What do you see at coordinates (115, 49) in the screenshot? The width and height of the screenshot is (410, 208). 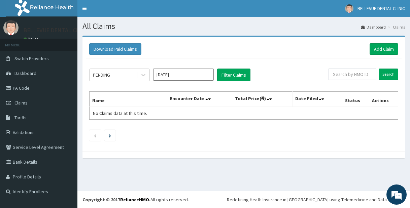 I see `button: Download Paid Claims` at bounding box center [115, 49].